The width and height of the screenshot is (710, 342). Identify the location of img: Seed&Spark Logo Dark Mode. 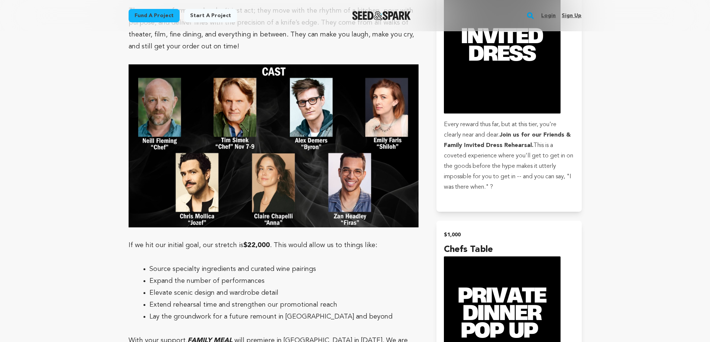
(381, 16).